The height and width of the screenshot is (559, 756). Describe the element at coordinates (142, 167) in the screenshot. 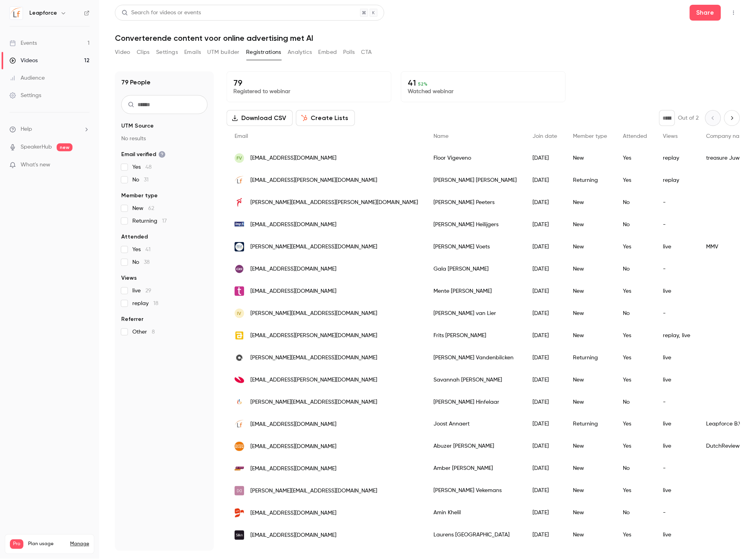

I see `span: Yes` at that location.